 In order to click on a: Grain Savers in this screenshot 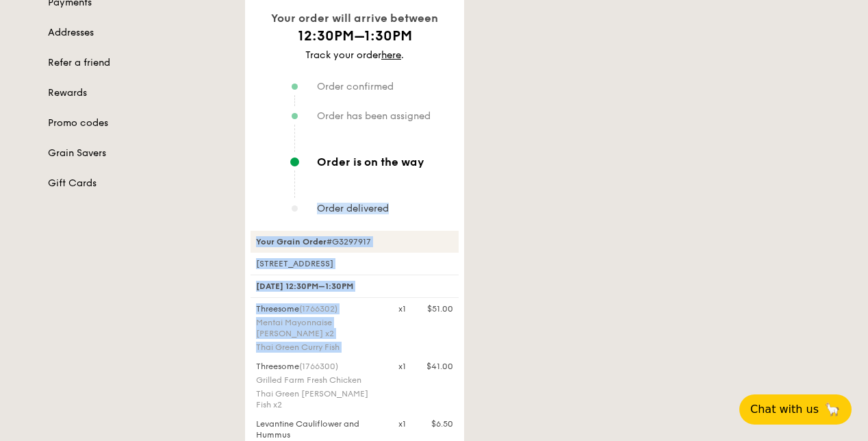, I will do `click(138, 153)`.